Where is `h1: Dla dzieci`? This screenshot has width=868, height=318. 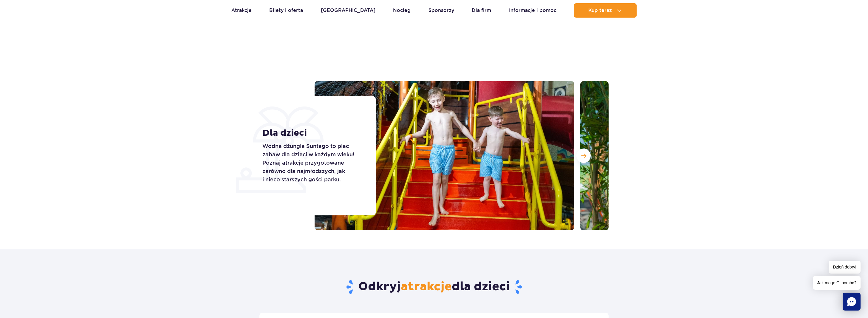
h1: Dla dzieci is located at coordinates (313, 133).